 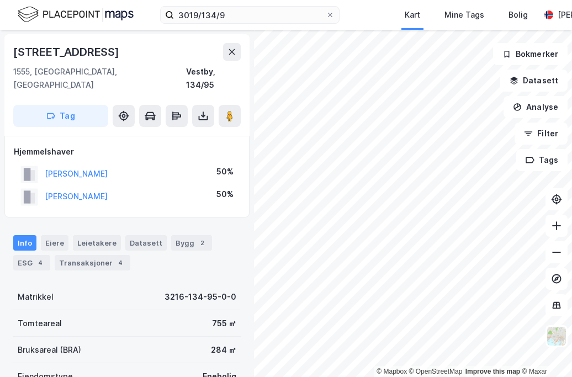 I want to click on div: Hjemmelshaver, so click(x=127, y=152).